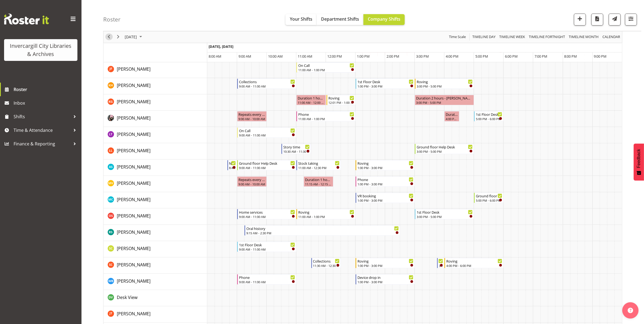  What do you see at coordinates (296, 147) in the screenshot?
I see `div: Story time` at bounding box center [296, 147].